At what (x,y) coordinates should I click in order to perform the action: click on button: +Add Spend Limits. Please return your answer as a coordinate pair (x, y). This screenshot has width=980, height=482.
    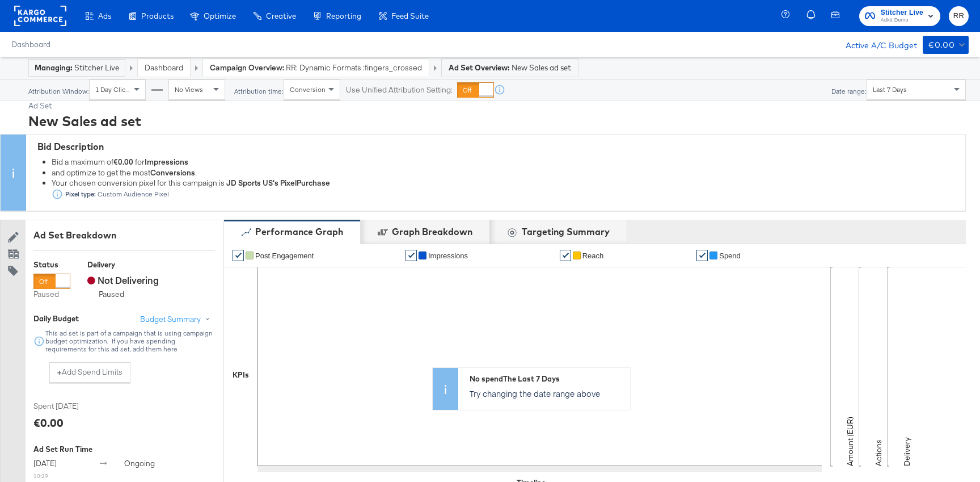
    Looking at the image, I should click on (90, 372).